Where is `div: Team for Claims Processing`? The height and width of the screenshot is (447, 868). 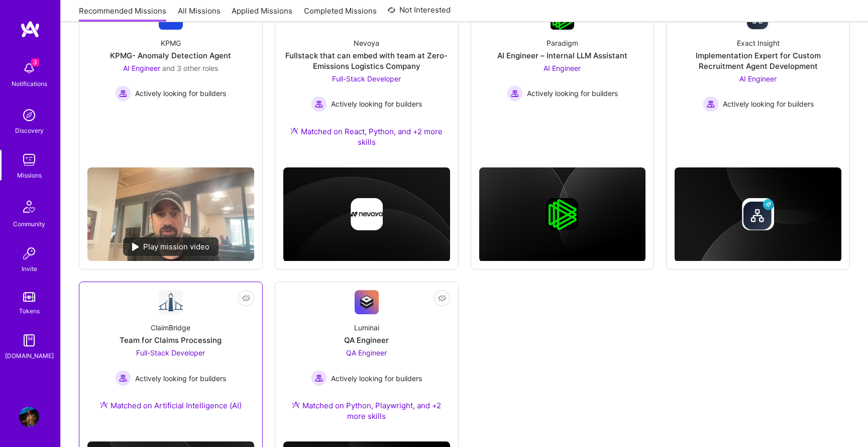 div: Team for Claims Processing is located at coordinates (171, 339).